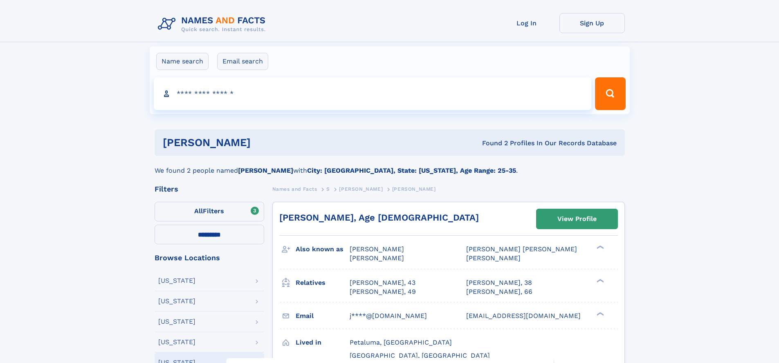 This screenshot has width=779, height=363. Describe the element at coordinates (323, 316) in the screenshot. I see `h3: Email` at that location.